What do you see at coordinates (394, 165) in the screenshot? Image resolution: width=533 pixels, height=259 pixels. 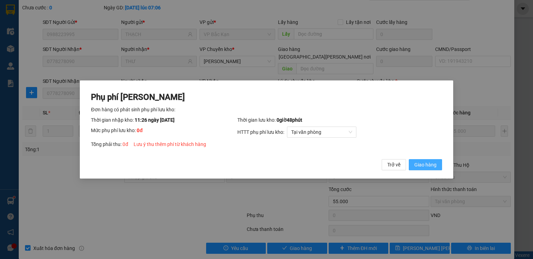 I see `span: Trở về` at bounding box center [394, 165].